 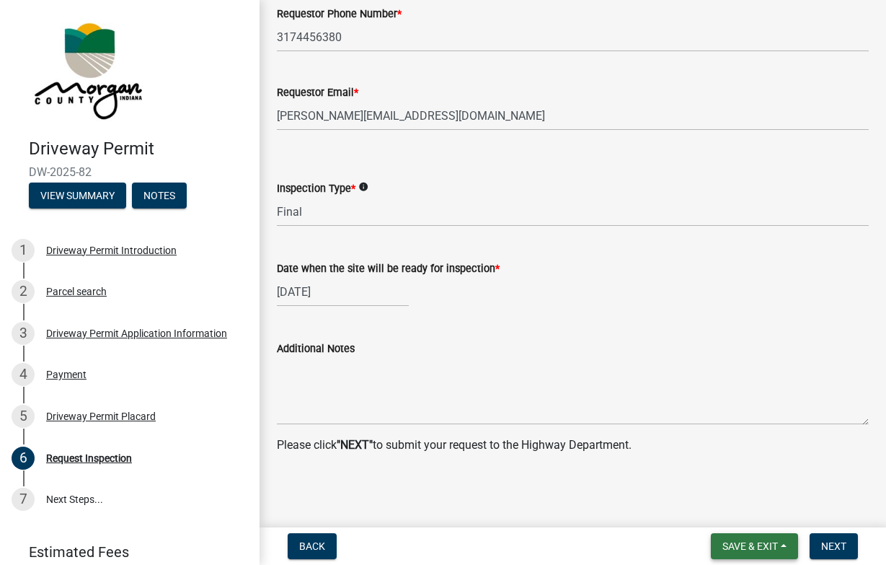 What do you see at coordinates (317, 93) in the screenshot?
I see `label: Requestor Email` at bounding box center [317, 93].